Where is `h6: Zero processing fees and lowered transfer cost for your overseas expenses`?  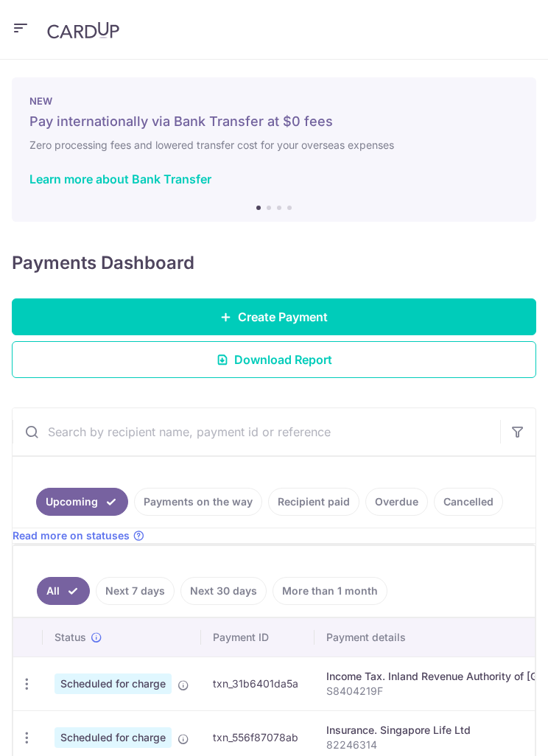 h6: Zero processing fees and lowered transfer cost for your overseas expenses is located at coordinates (274, 145).